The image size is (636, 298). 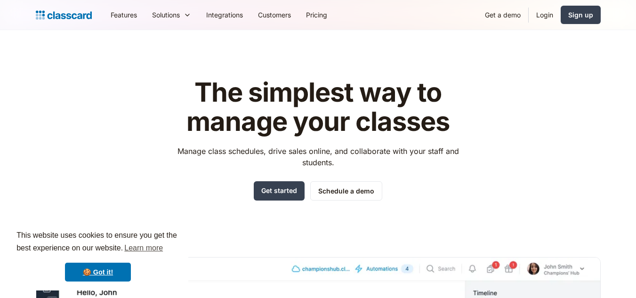 I want to click on a: Pricing, so click(x=316, y=15).